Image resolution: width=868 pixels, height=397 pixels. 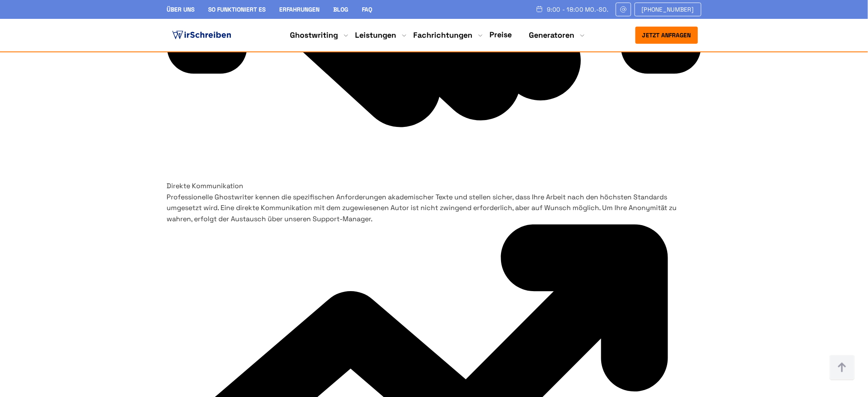 I want to click on p: Professionelle Ghostwriter kennen die spezifischen Anforderungen akademischer Texte und stellen s..., so click(x=434, y=208).